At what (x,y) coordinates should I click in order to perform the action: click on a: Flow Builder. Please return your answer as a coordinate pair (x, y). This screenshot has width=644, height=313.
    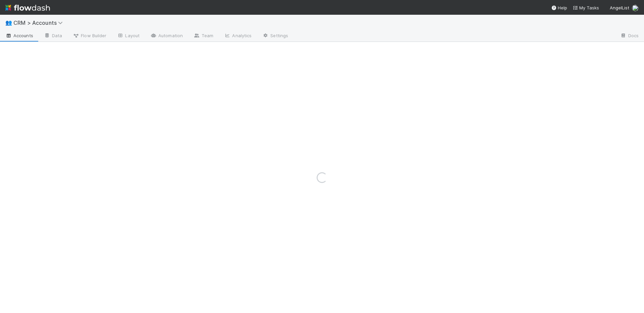
    Looking at the image, I should click on (90, 36).